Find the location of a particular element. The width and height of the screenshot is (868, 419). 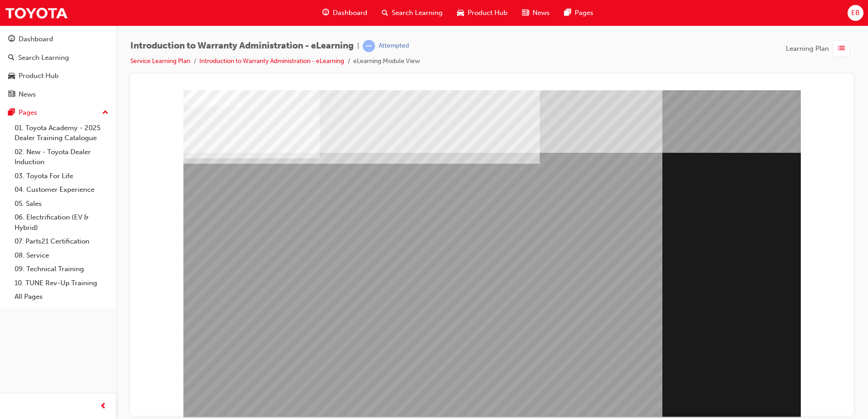

a: Trak is located at coordinates (36, 12).